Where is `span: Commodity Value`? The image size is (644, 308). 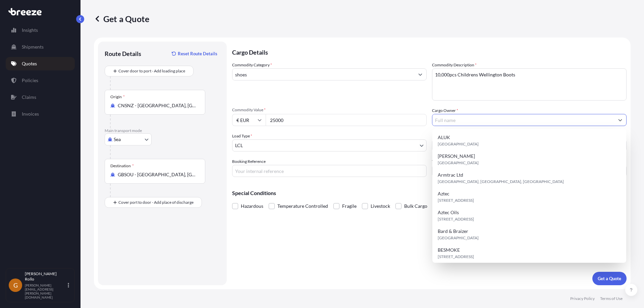 span: Commodity Value is located at coordinates (329, 110).